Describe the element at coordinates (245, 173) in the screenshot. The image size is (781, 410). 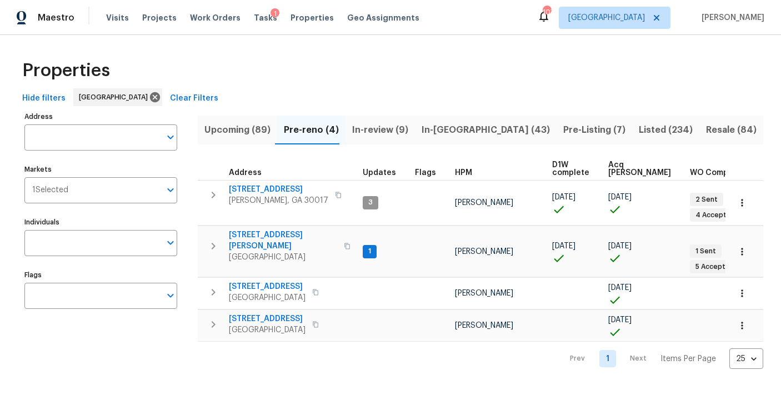
I see `span: Address` at that location.